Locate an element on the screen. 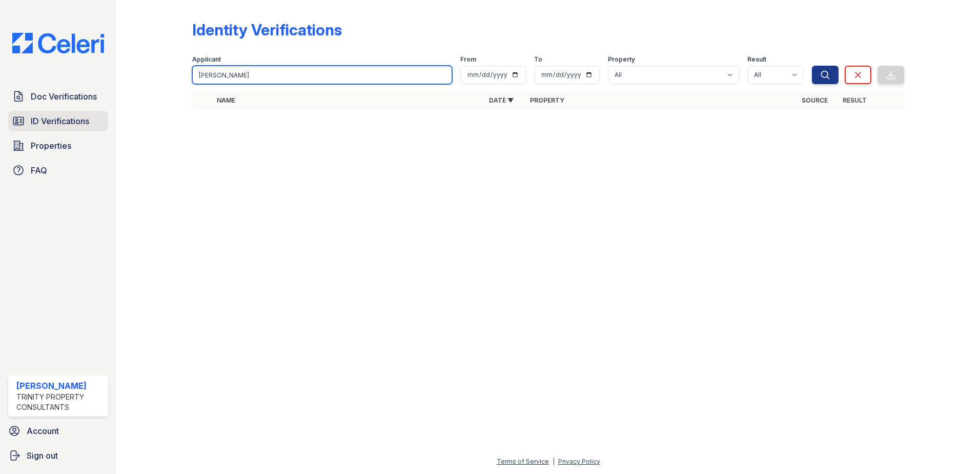 The image size is (980, 474). a: Doc Verifications is located at coordinates (58, 97).